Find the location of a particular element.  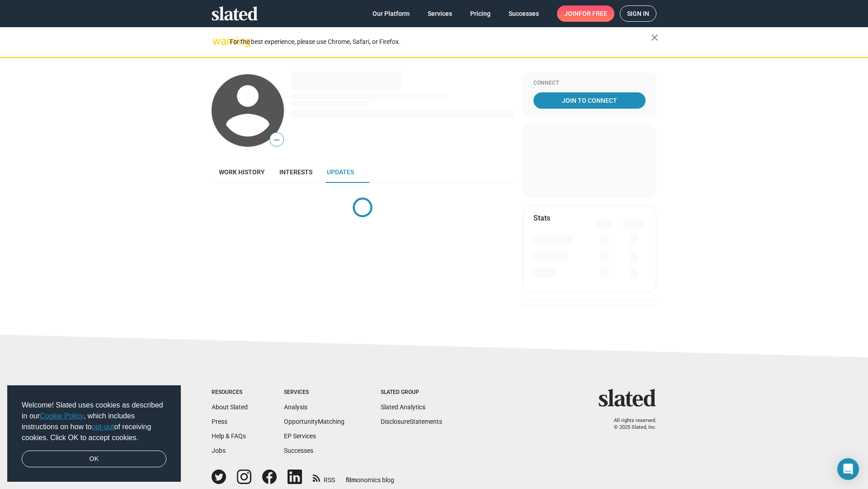

a: OpportunityMatching is located at coordinates (314, 421).